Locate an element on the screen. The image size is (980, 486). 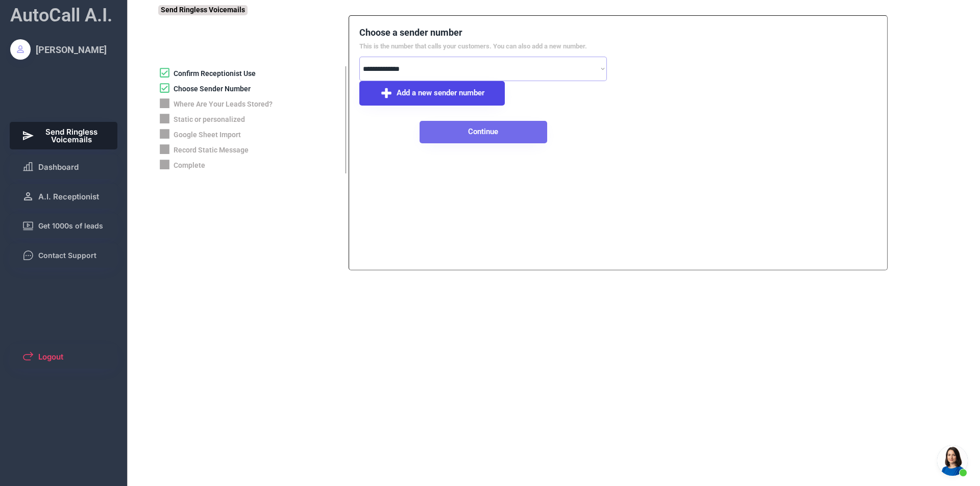
button: Send Ringless Voicemails is located at coordinates (64, 135).